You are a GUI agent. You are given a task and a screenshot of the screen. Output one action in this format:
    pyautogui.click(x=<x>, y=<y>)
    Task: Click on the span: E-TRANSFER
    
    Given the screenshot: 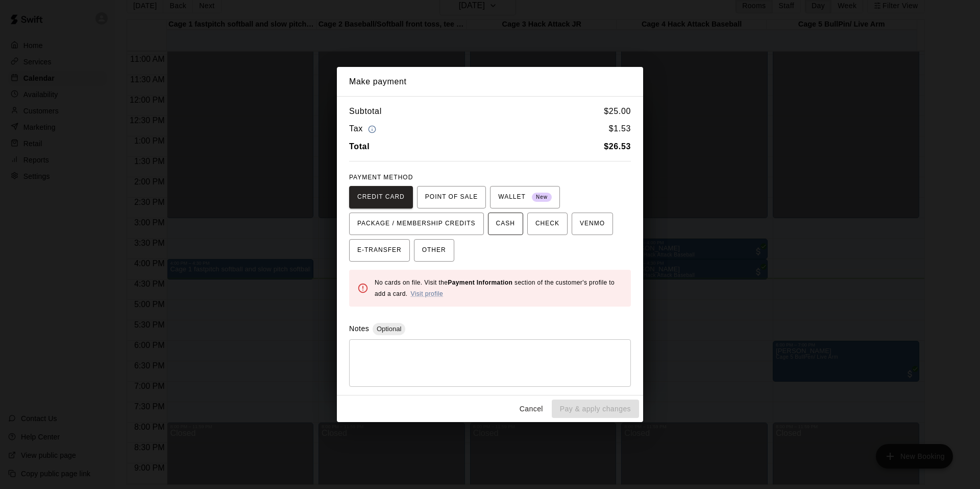 What is the action you would take?
    pyautogui.click(x=379, y=250)
    